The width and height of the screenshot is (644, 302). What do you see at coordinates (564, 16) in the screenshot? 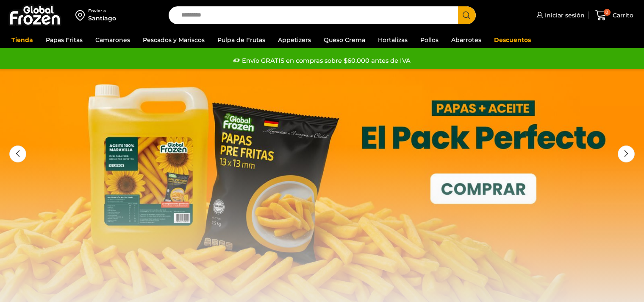
I see `span: Iniciar sesión` at bounding box center [564, 16].